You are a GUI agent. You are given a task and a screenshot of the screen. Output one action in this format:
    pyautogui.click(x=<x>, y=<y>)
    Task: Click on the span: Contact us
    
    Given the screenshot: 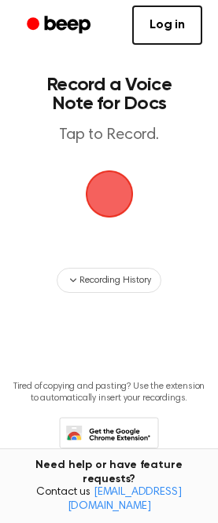 What is the action you would take?
    pyautogui.click(x=108, y=500)
    